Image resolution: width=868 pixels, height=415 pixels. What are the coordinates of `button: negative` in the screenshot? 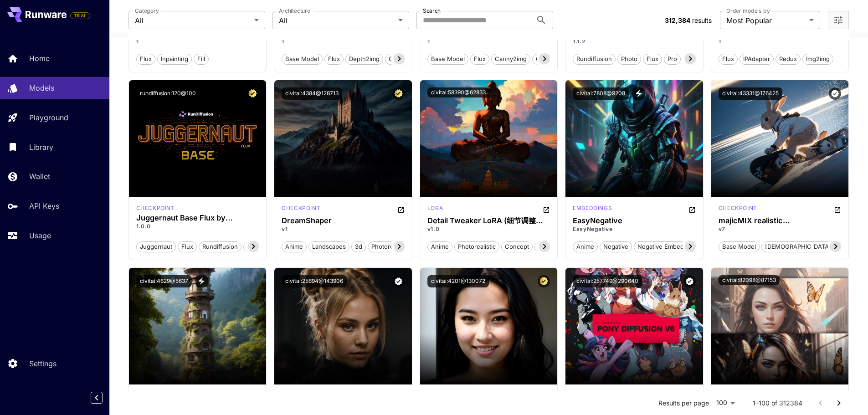 It's located at (616, 246).